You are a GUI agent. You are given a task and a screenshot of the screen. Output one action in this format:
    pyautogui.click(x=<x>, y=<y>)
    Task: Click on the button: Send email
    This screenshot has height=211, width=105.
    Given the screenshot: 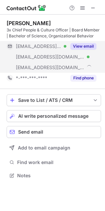 What is the action you would take?
    pyautogui.click(x=54, y=132)
    